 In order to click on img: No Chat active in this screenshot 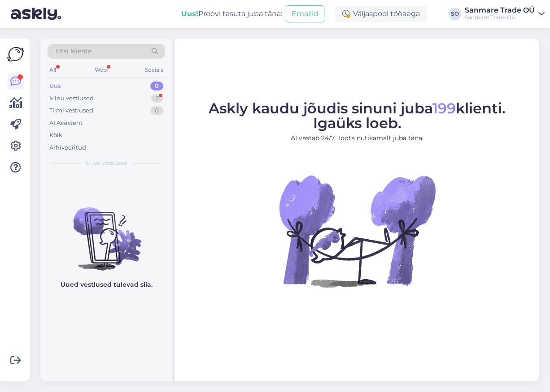, I will do `click(357, 231)`.